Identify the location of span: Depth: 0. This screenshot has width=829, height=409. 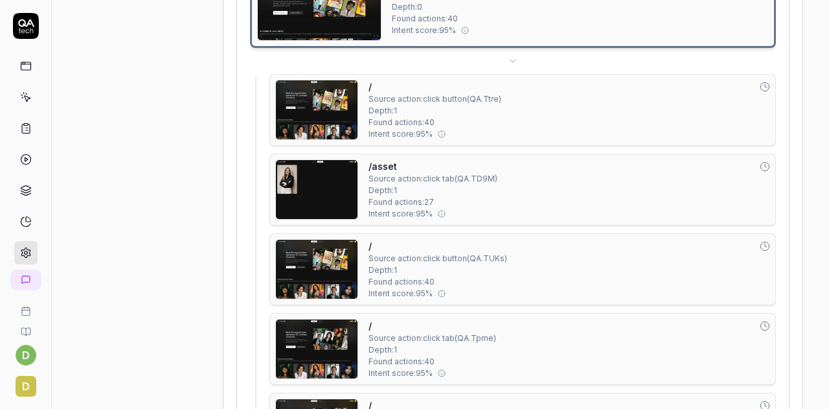
(407, 7).